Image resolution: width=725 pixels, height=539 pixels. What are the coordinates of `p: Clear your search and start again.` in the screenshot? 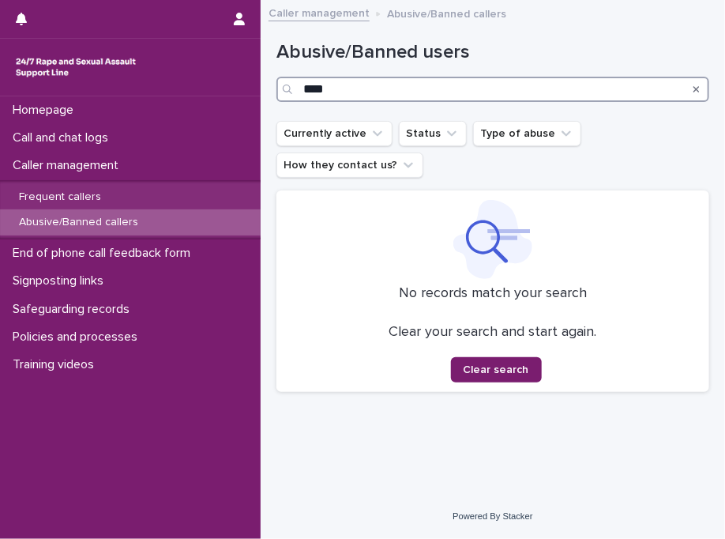 It's located at (493, 333).